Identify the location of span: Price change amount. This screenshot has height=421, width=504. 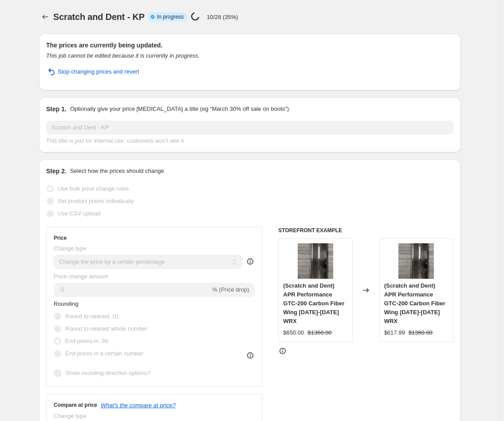
(81, 276).